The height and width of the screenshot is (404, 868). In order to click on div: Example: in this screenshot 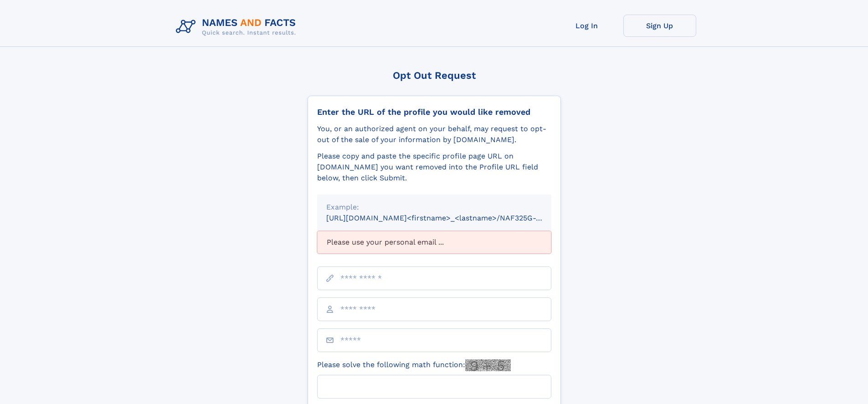, I will do `click(434, 207)`.